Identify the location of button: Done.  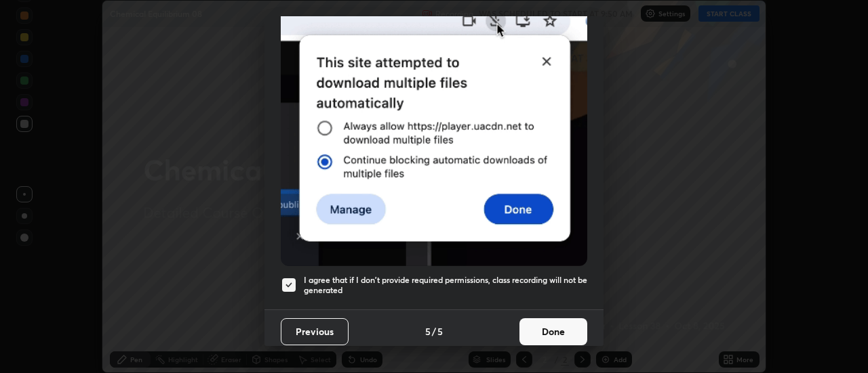
(553, 332).